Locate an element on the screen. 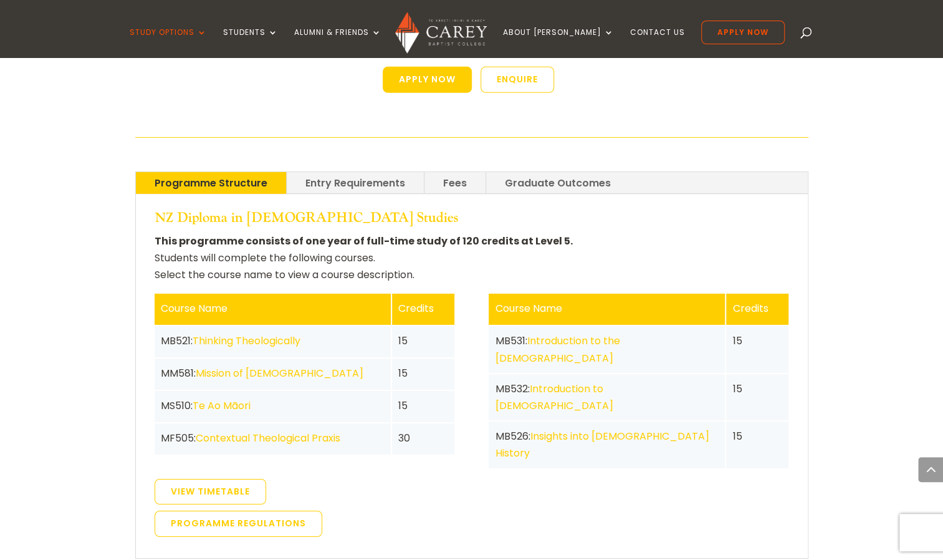 The height and width of the screenshot is (560, 943). a: Enquire is located at coordinates (517, 80).